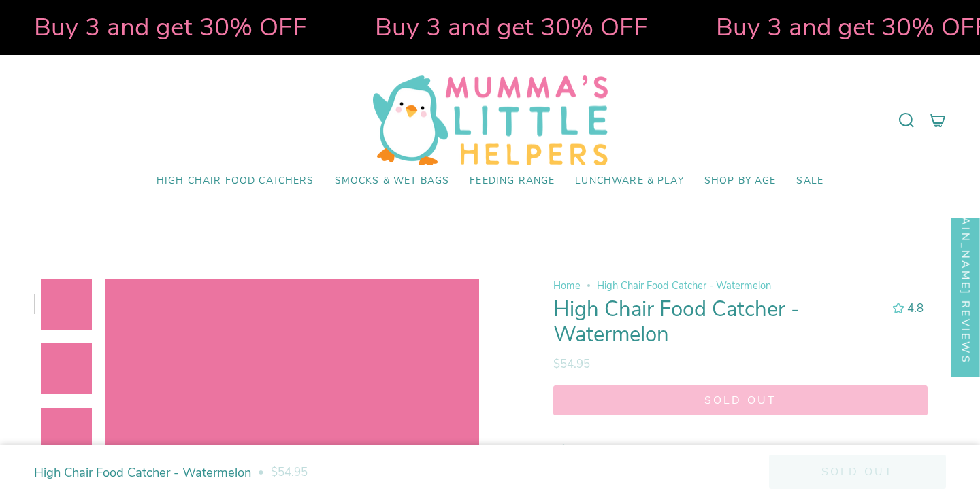 The image size is (980, 499). I want to click on span: High Chair Food Catcher - Watermelon, so click(684, 286).